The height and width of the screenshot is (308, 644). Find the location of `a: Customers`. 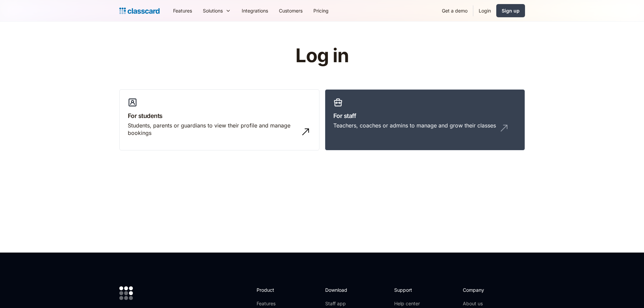

a: Customers is located at coordinates (290, 11).